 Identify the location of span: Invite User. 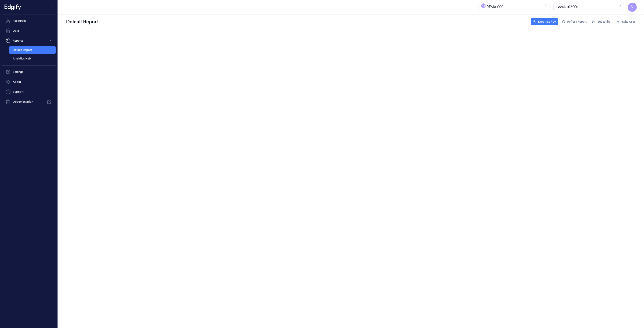
(628, 22).